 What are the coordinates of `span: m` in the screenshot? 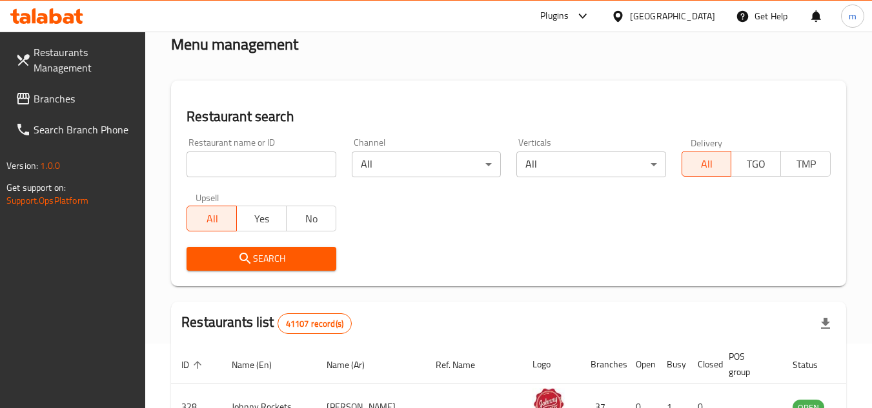 It's located at (852, 16).